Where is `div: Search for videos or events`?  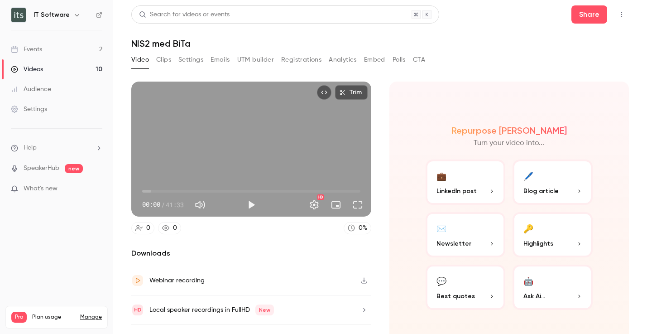
div: Search for videos or events is located at coordinates (184, 14).